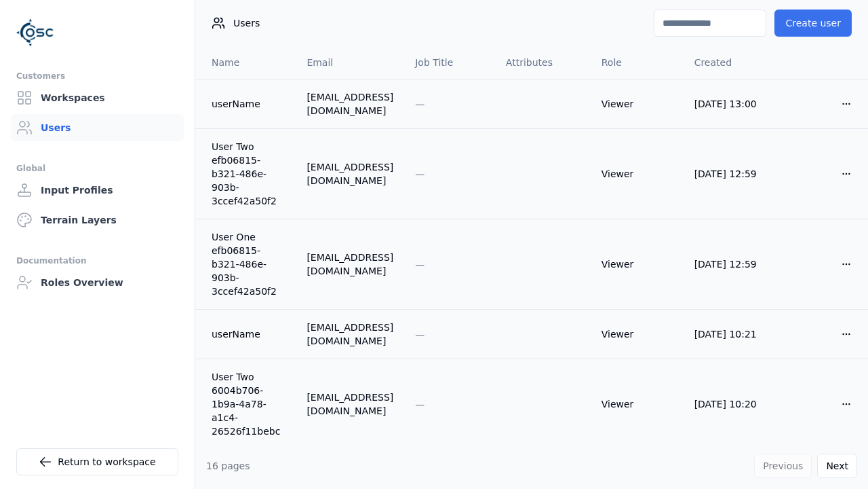  I want to click on a: Roles Overview, so click(97, 283).